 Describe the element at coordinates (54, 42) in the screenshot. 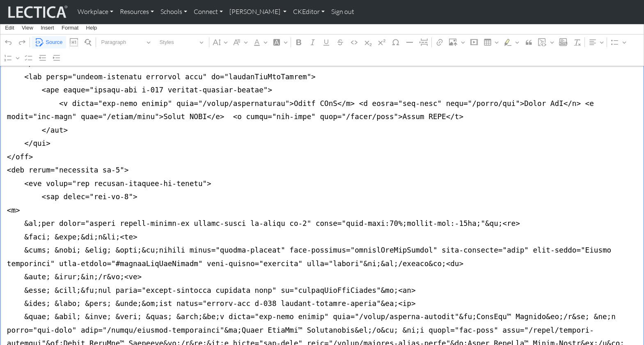

I see `span: Source` at that location.